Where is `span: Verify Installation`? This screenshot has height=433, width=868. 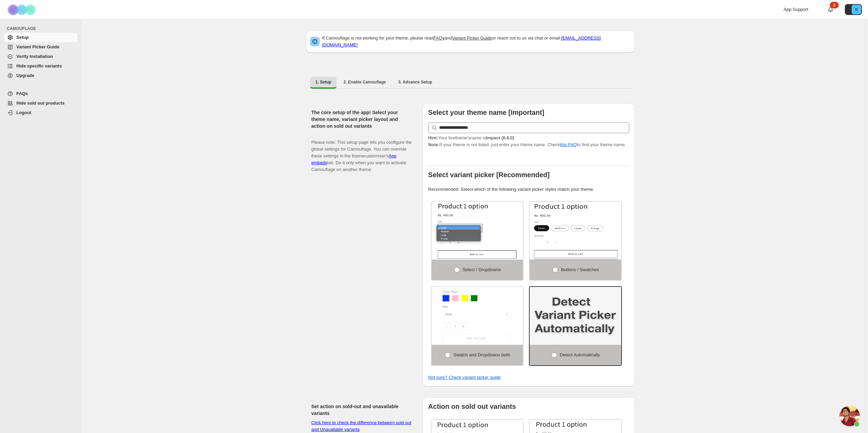
span: Verify Installation is located at coordinates (34, 56).